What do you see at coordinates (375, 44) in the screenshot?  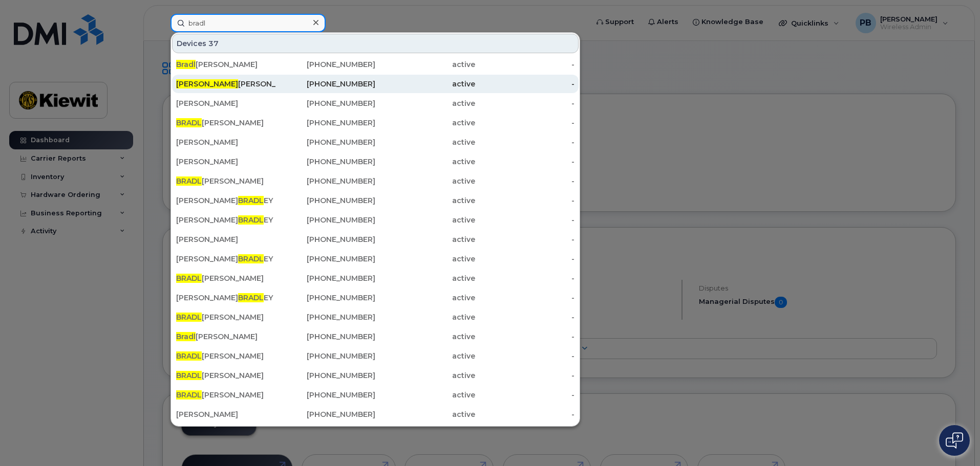 I see `div: Devices` at bounding box center [375, 44].